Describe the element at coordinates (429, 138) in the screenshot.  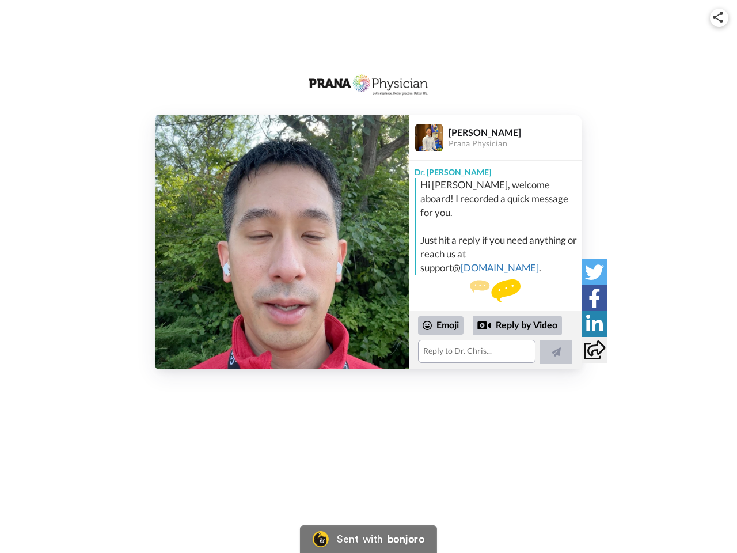
I see `img: Profile Image` at that location.